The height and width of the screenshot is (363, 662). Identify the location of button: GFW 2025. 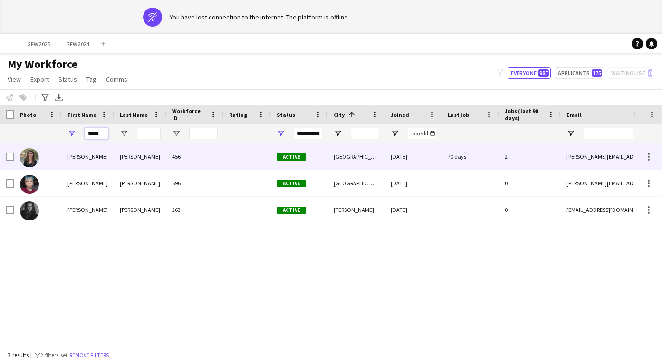
(39, 44).